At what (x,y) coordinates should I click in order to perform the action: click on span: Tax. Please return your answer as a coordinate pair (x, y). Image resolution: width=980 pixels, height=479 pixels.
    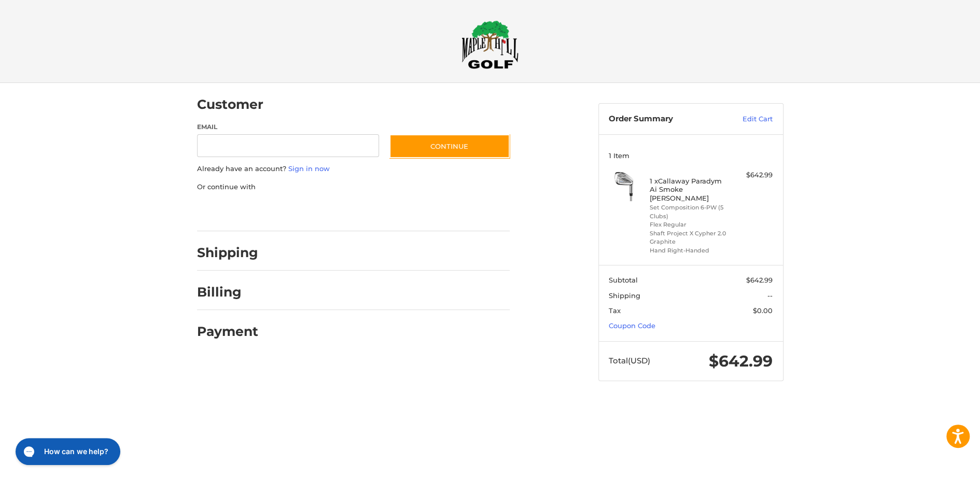
    Looking at the image, I should click on (614, 310).